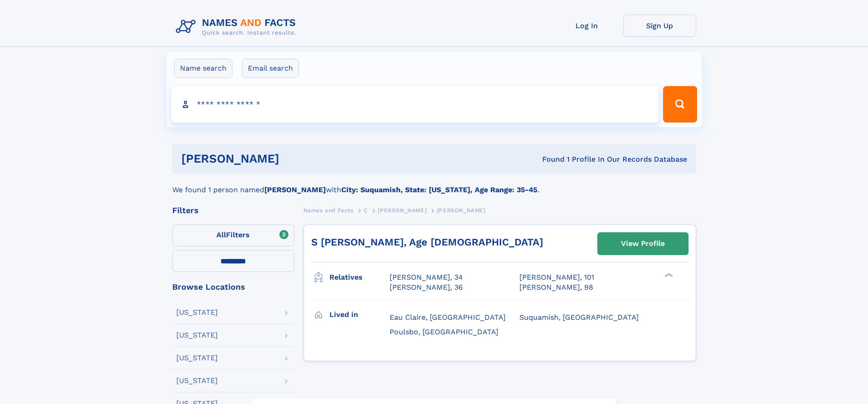 Image resolution: width=868 pixels, height=404 pixels. I want to click on span: C, so click(365, 211).